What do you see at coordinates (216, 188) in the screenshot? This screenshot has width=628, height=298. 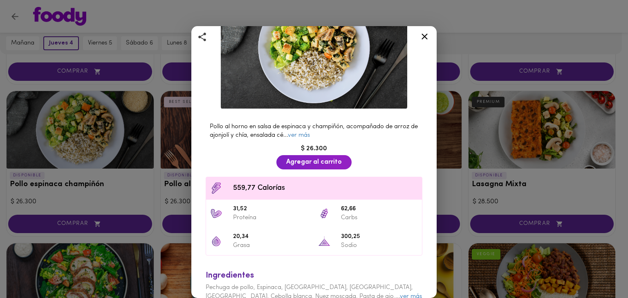 I see `img: Contenido calórico` at bounding box center [216, 188].